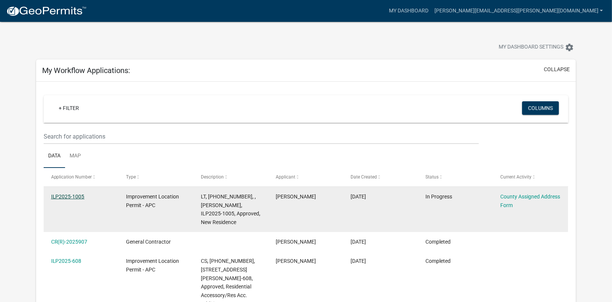 This screenshot has height=302, width=612. What do you see at coordinates (231, 209) in the screenshot?
I see `span: LT, 005-119-005, , Siler, ILP2025-1005, Approved, New Residence` at bounding box center [231, 209].